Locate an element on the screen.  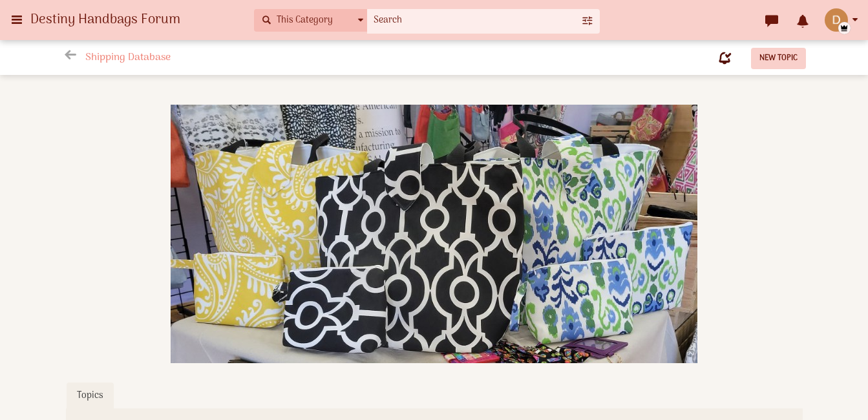
span: Destiny Handbags Forum is located at coordinates (110, 20).